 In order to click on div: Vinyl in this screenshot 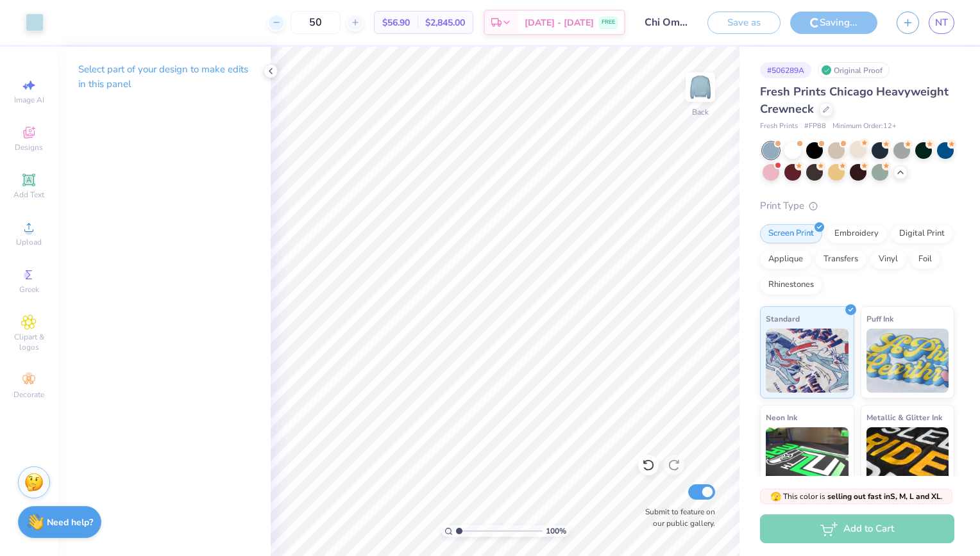, I will do `click(888, 259)`.